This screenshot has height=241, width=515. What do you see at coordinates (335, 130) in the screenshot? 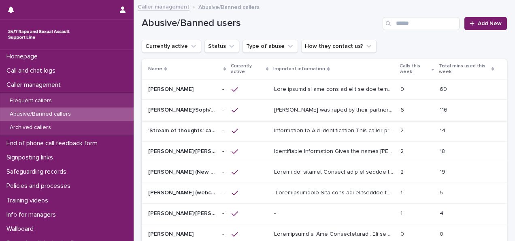
I see `p: Information to Aid Identification This caller presents in a way that suggests they are in a strea...` at bounding box center [335, 130].